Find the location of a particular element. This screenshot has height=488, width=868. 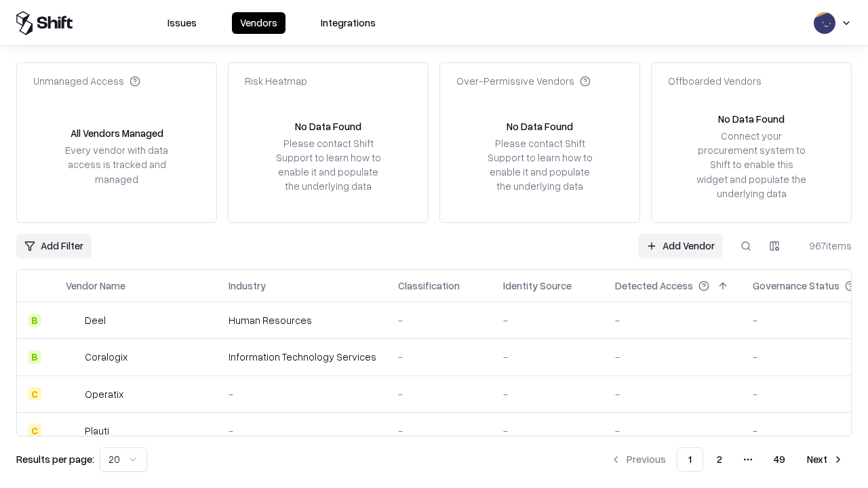

button: Issues is located at coordinates (182, 23).